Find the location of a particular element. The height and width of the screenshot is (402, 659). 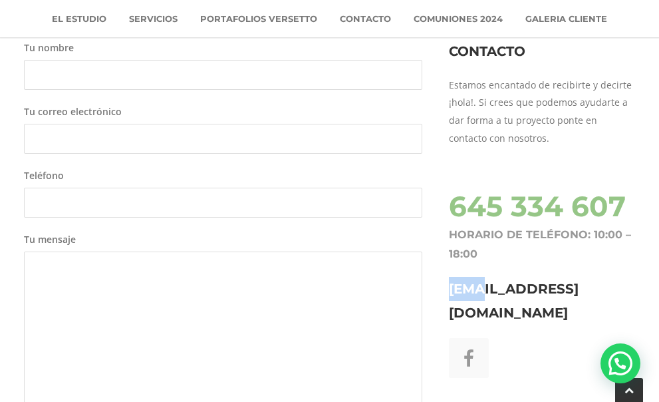

label: Tu correo electrónico is located at coordinates (224, 128).